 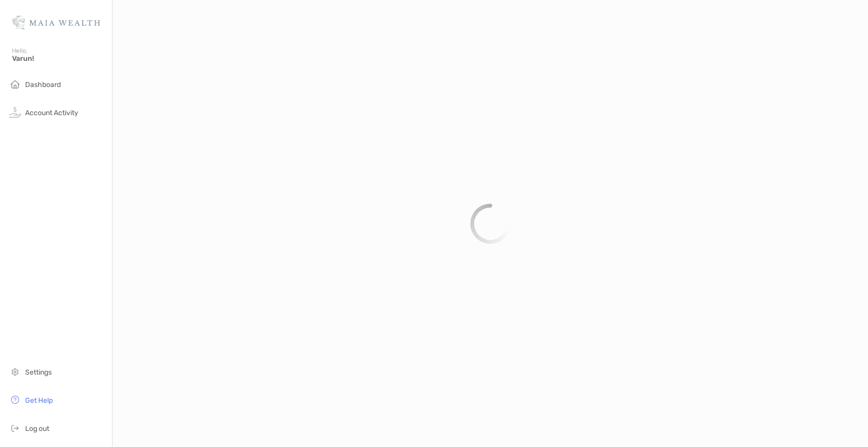 I want to click on img: get-help icon, so click(x=15, y=400).